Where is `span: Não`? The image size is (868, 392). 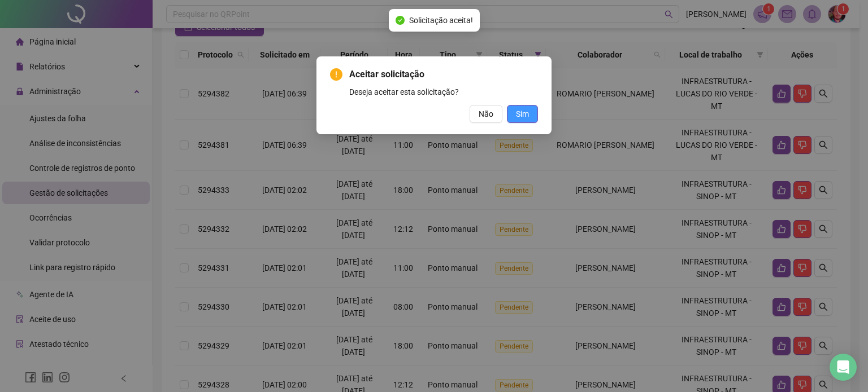
span: Não is located at coordinates (486, 114).